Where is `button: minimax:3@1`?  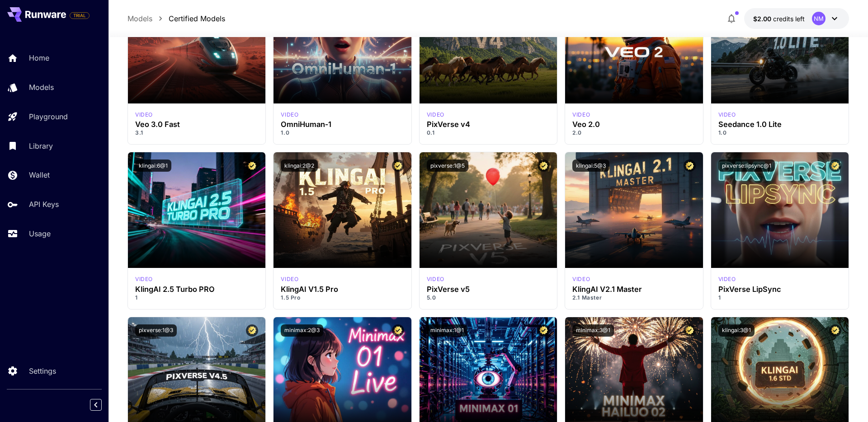 button: minimax:3@1 is located at coordinates (593, 330).